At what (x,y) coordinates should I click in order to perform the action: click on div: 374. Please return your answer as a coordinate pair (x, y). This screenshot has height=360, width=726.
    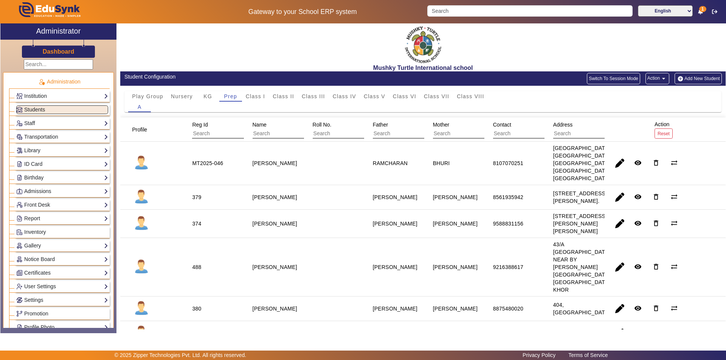
    Looking at the image, I should click on (197, 224).